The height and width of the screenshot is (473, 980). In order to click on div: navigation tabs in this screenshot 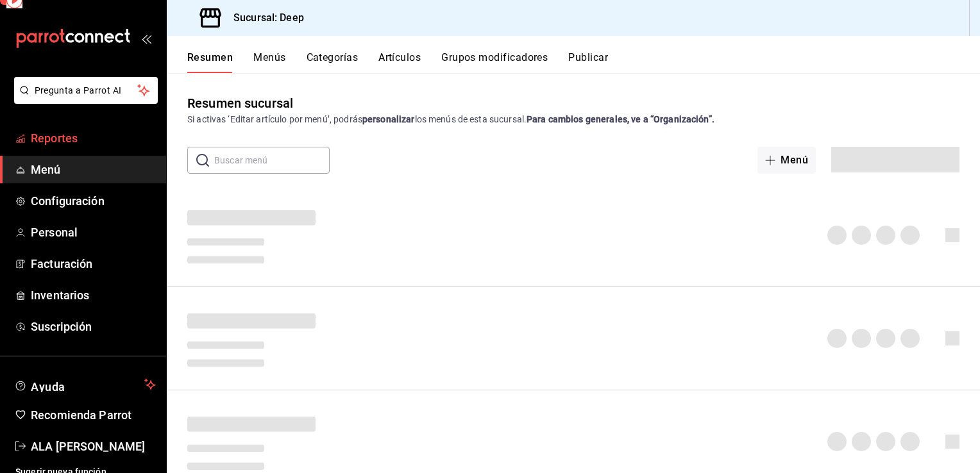, I will do `click(583, 62)`.